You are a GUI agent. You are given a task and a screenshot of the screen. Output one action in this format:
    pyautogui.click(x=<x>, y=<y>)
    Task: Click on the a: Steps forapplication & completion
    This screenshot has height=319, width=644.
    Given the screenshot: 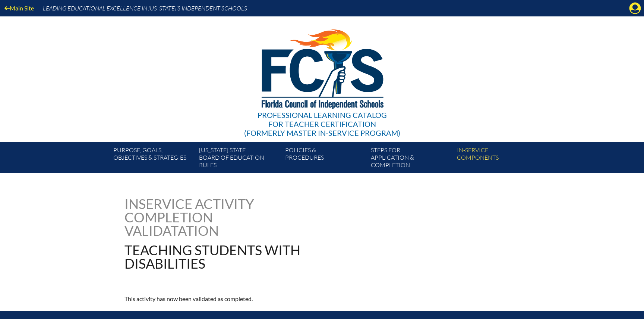 What is the action you would take?
    pyautogui.click(x=411, y=159)
    